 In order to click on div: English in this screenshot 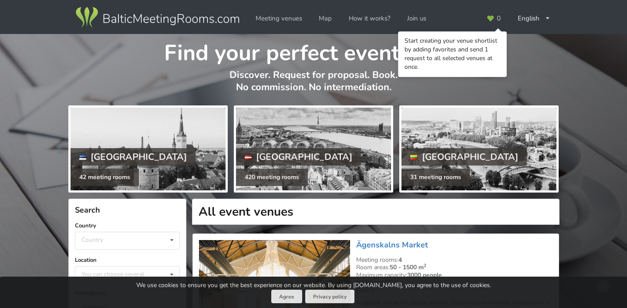, I will do `click(534, 18)`.